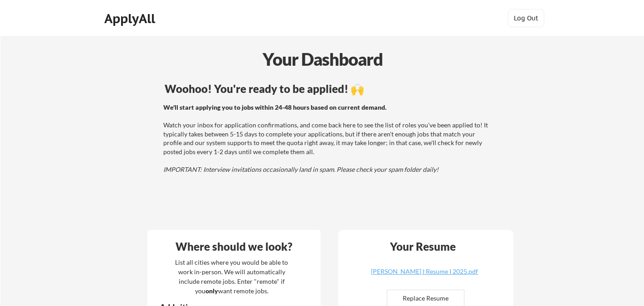 This screenshot has height=306, width=644. Describe the element at coordinates (212, 290) in the screenshot. I see `strong: only` at that location.